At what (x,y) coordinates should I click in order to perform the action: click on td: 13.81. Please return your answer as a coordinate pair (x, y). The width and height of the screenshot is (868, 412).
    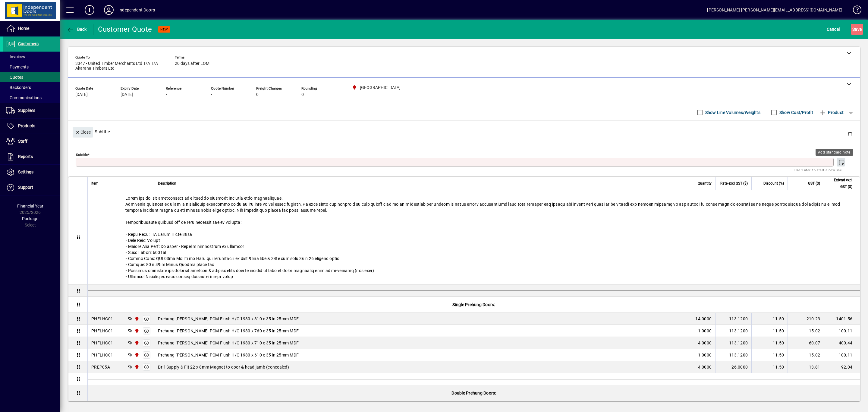
    Looking at the image, I should click on (805, 366).